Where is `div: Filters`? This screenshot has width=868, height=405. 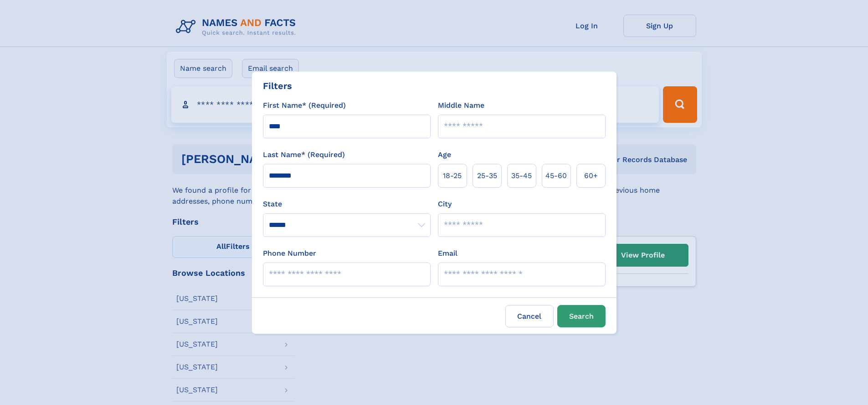
div: Filters is located at coordinates (278, 86).